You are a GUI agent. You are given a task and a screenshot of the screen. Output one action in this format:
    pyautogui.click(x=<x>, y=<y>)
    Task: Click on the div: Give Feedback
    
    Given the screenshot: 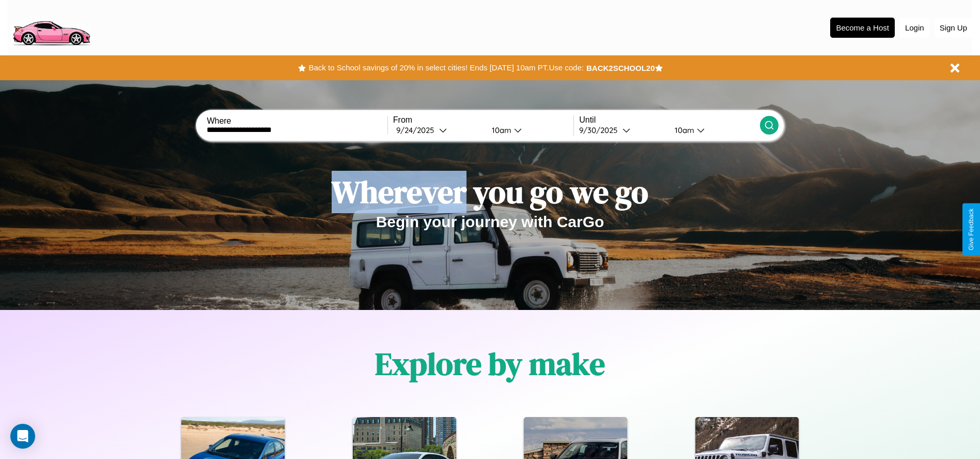 What is the action you would take?
    pyautogui.click(x=971, y=229)
    